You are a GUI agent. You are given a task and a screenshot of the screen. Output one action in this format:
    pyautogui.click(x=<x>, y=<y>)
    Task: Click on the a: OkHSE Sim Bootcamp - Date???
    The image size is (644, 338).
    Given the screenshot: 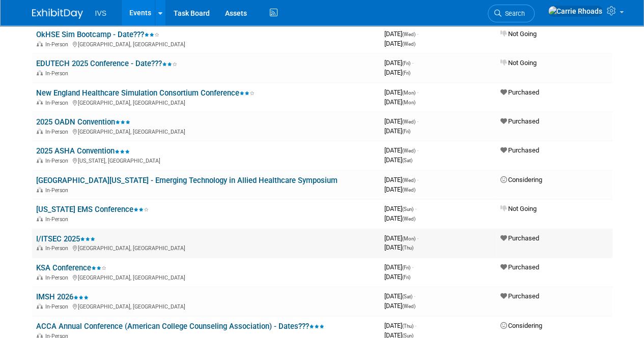 What is the action you would take?
    pyautogui.click(x=98, y=35)
    